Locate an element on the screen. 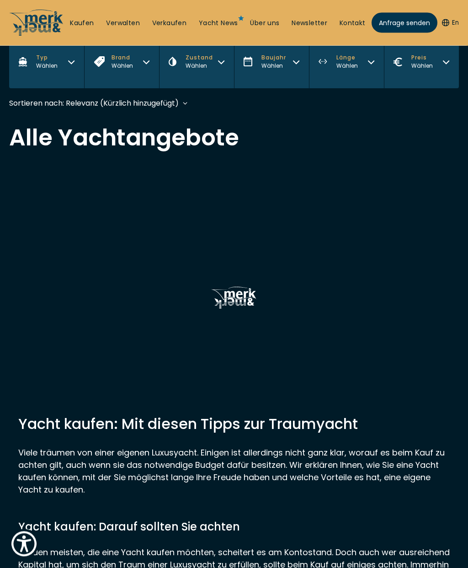  button: BaujahrWählen is located at coordinates (272, 62).